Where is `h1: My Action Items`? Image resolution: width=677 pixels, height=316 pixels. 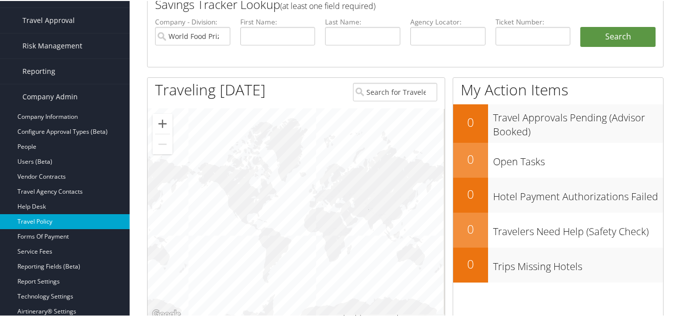
h1: My Action Items is located at coordinates (558, 89).